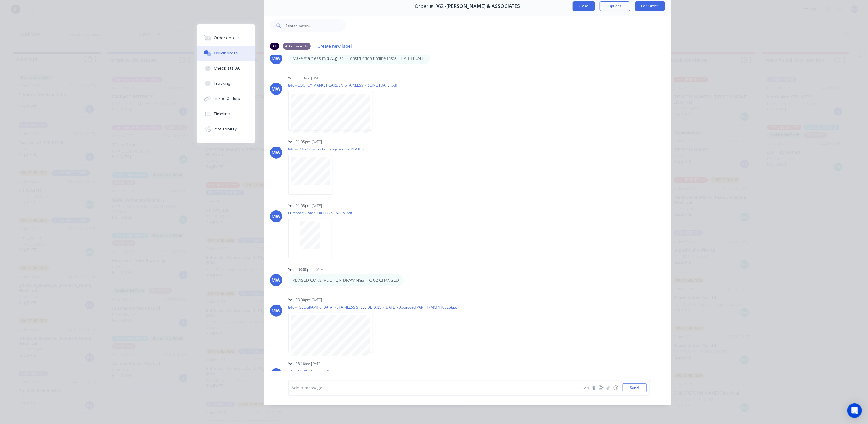 Image resolution: width=868 pixels, height=424 pixels. What do you see at coordinates (226, 84) in the screenshot?
I see `button: Tracking` at bounding box center [226, 84].